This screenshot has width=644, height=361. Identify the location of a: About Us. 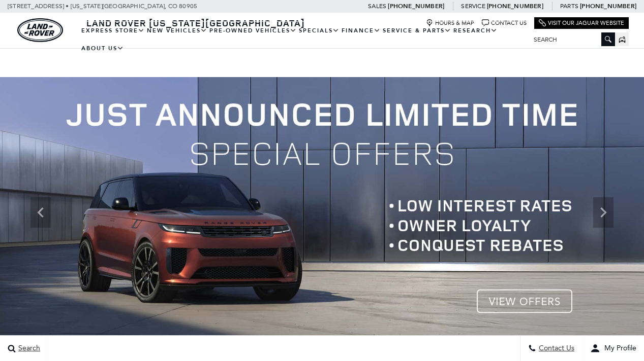
(103, 48).